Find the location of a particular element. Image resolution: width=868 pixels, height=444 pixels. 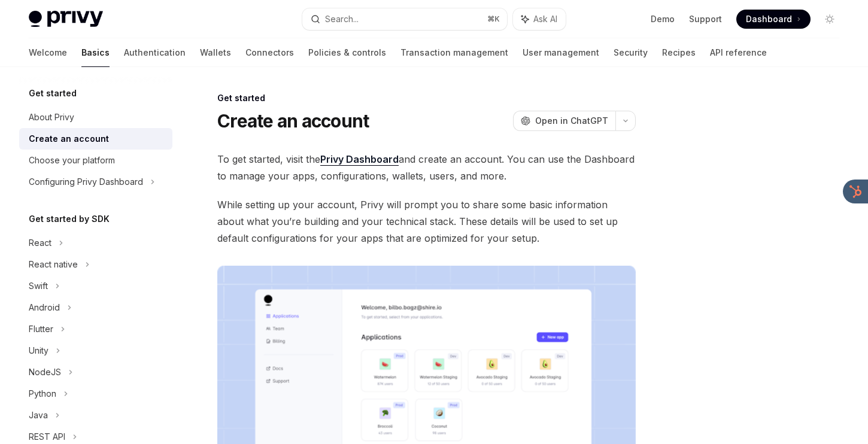

a: Wallets is located at coordinates (215, 53).